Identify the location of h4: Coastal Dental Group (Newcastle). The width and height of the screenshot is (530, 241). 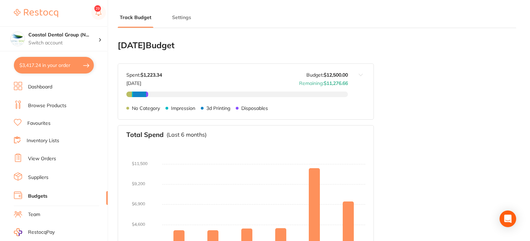
(63, 35).